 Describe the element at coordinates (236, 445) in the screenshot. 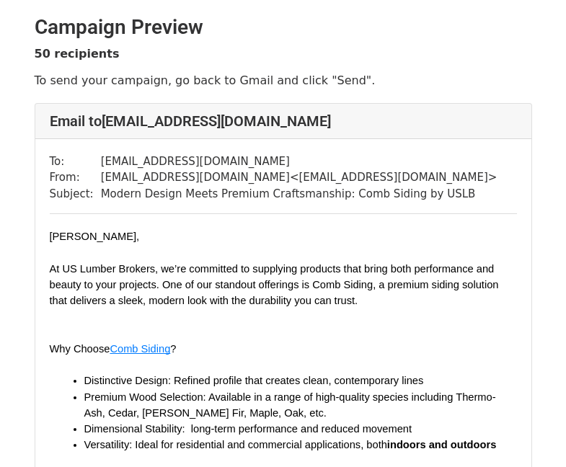

I see `span: Versatility: Ideal for residential and commercial applications, both` at that location.